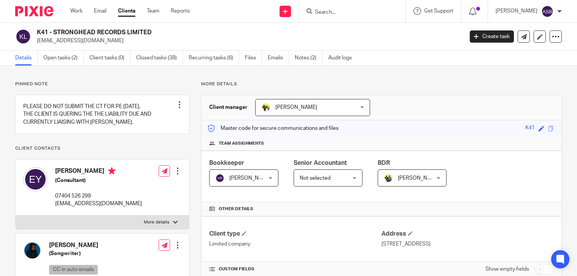 The height and width of the screenshot is (276, 577). Describe the element at coordinates (180, 11) in the screenshot. I see `a: Reports` at that location.